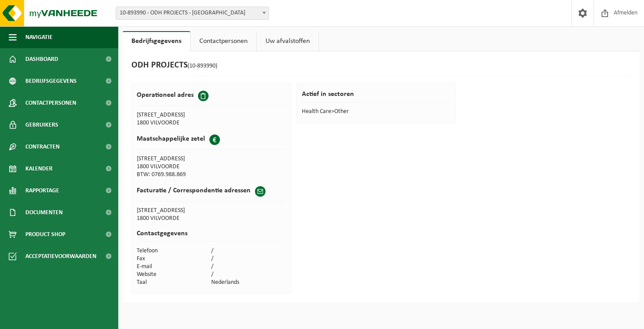  What do you see at coordinates (39, 37) in the screenshot?
I see `span: Navigatie` at bounding box center [39, 37].